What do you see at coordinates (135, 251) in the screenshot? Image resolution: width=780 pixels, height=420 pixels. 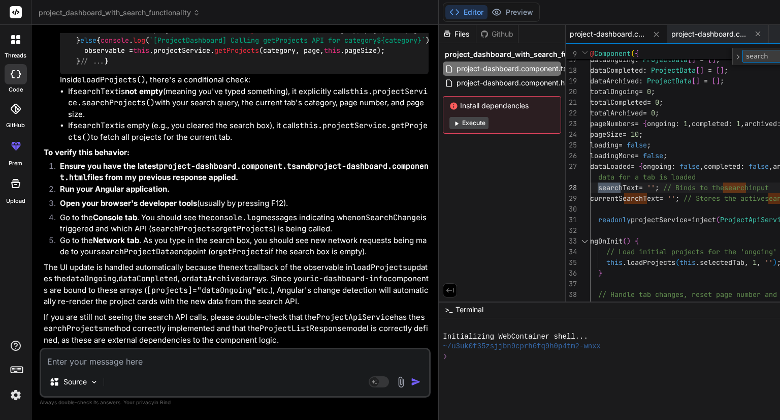 I see `code: searchProjectData` at bounding box center [135, 251].